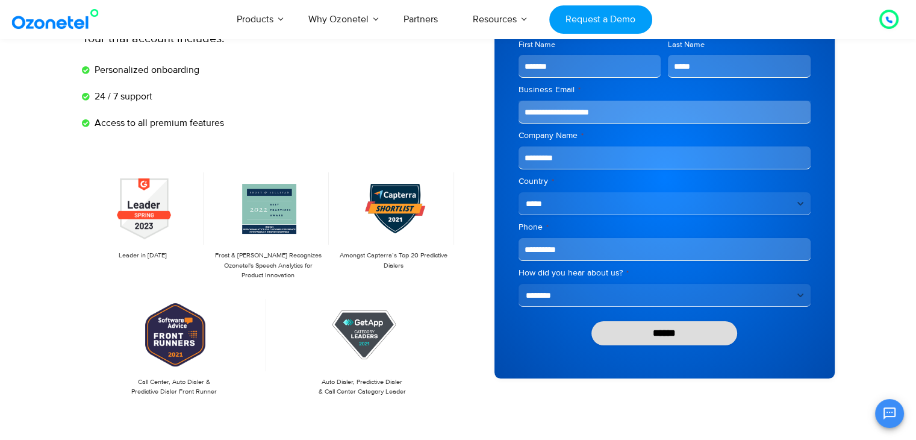 Image resolution: width=916 pixels, height=440 pixels. I want to click on button: Open chat, so click(890, 413).